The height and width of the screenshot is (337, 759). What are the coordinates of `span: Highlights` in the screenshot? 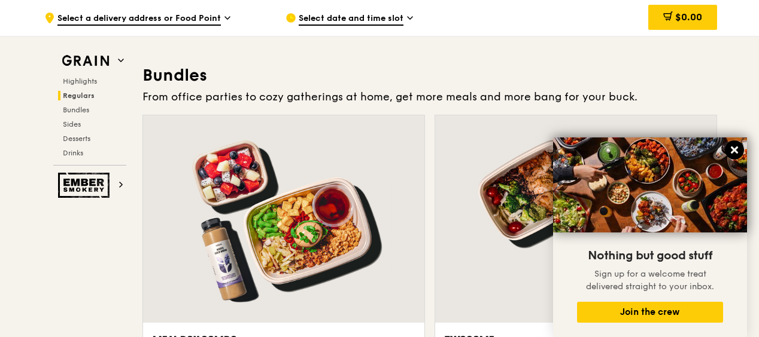 It's located at (80, 81).